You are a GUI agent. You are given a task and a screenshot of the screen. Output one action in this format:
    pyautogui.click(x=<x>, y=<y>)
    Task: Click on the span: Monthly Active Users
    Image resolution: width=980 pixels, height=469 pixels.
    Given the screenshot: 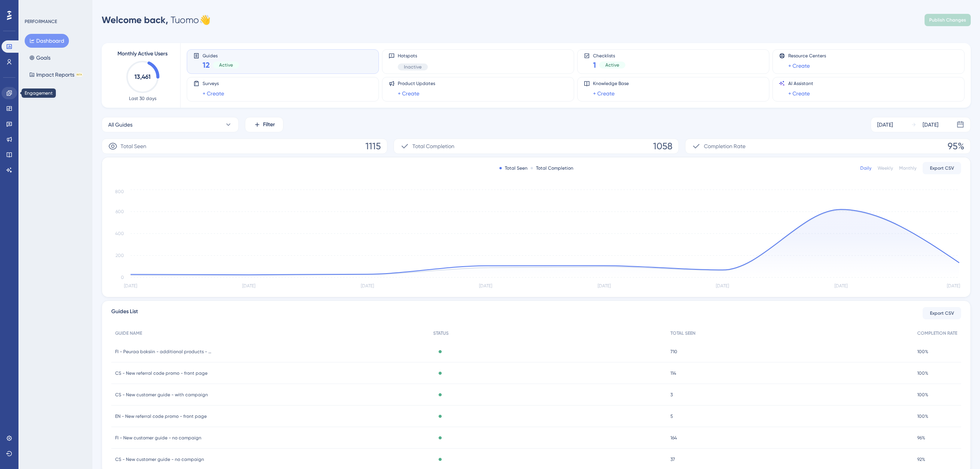 What is the action you would take?
    pyautogui.click(x=143, y=54)
    